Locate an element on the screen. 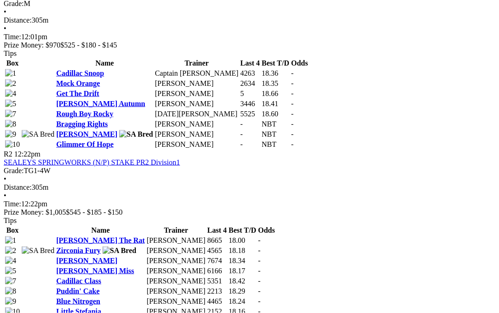 This screenshot has width=499, height=313. span: 12:22pm is located at coordinates (27, 154).